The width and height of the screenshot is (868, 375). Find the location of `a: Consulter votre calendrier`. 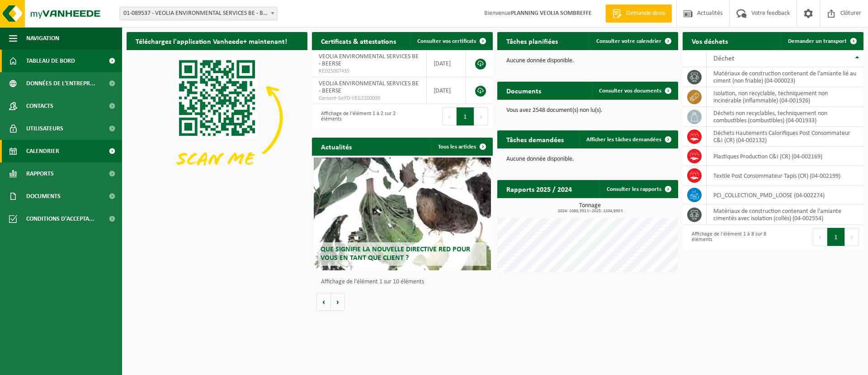

a: Consulter votre calendrier is located at coordinates (632, 41).